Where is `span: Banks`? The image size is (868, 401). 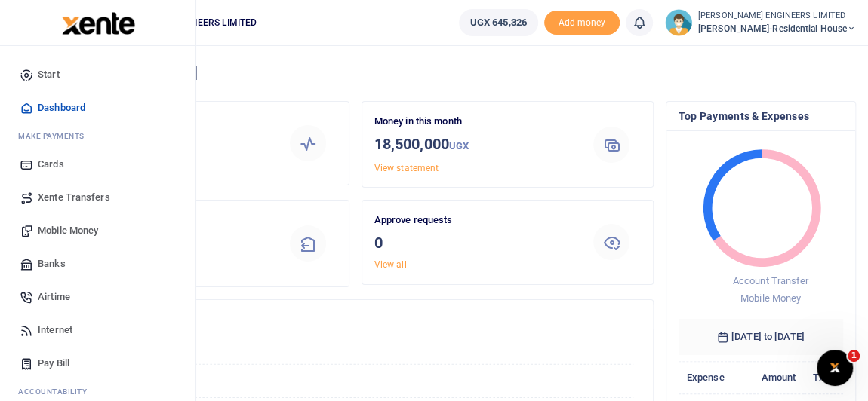 span: Banks is located at coordinates (51, 264).